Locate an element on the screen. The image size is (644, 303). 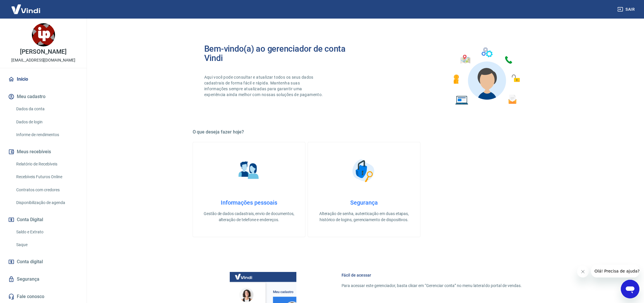
h4: Informações pessoais is located at coordinates (249, 202).